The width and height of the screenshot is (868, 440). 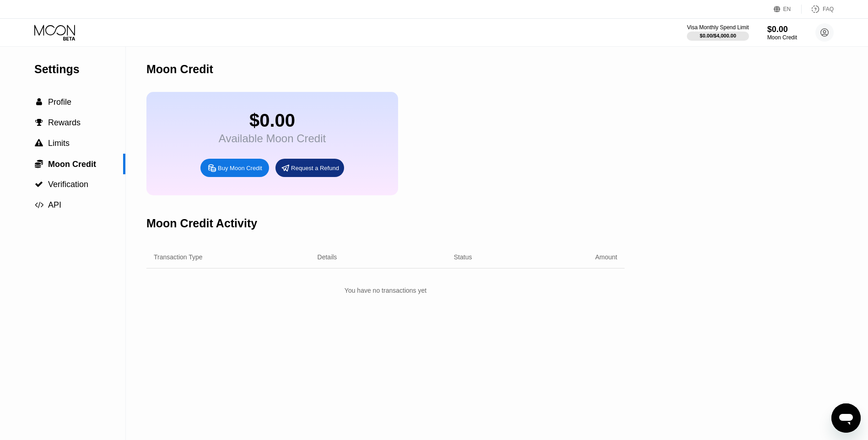 I want to click on span: Rewards, so click(x=64, y=123).